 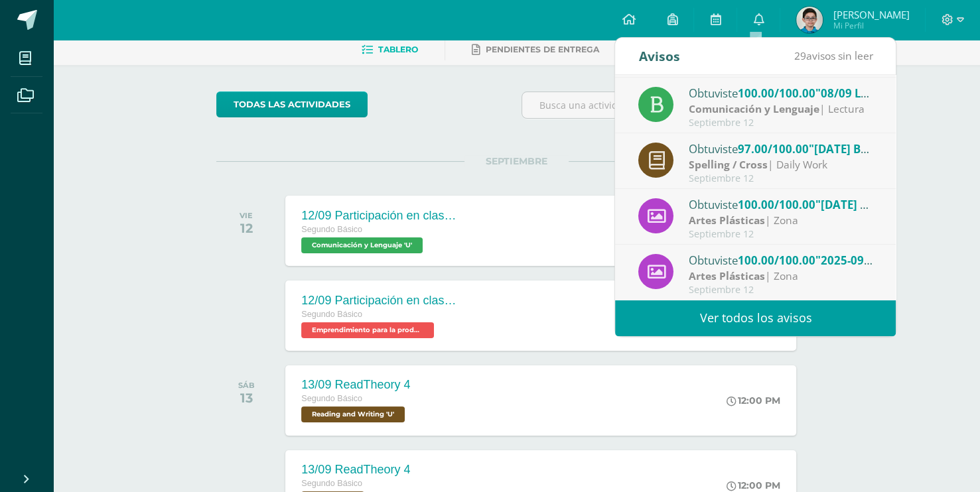 I want to click on div: Avisos, so click(x=659, y=56).